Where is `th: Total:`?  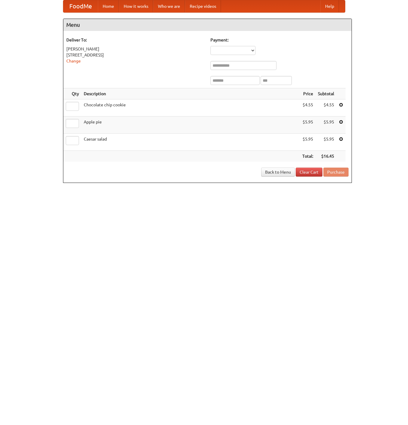 th: Total: is located at coordinates (308, 156).